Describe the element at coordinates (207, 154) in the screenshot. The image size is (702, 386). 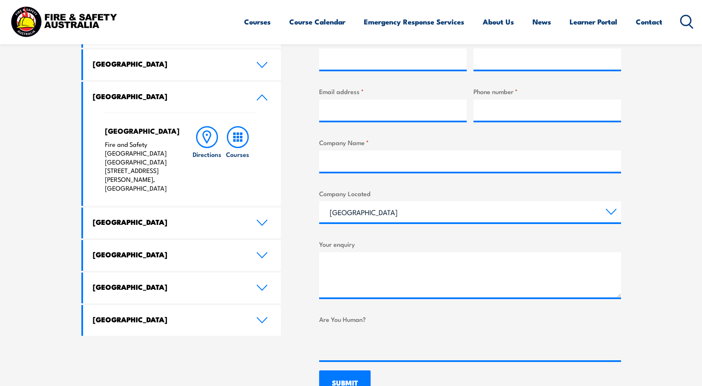
I see `h6: Directions` at that location.